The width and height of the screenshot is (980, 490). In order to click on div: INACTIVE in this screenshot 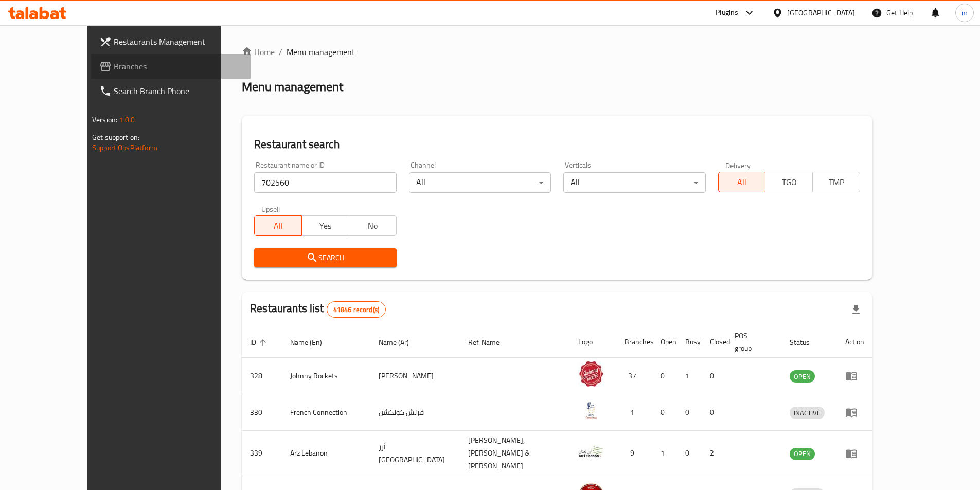, I will do `click(807, 413)`.